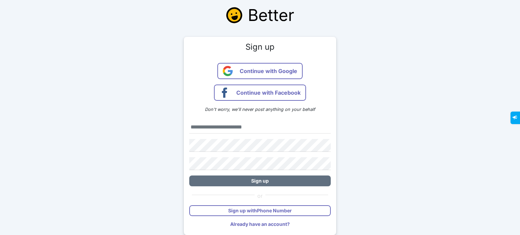 The height and width of the screenshot is (235, 520). I want to click on img: Better, so click(234, 15).